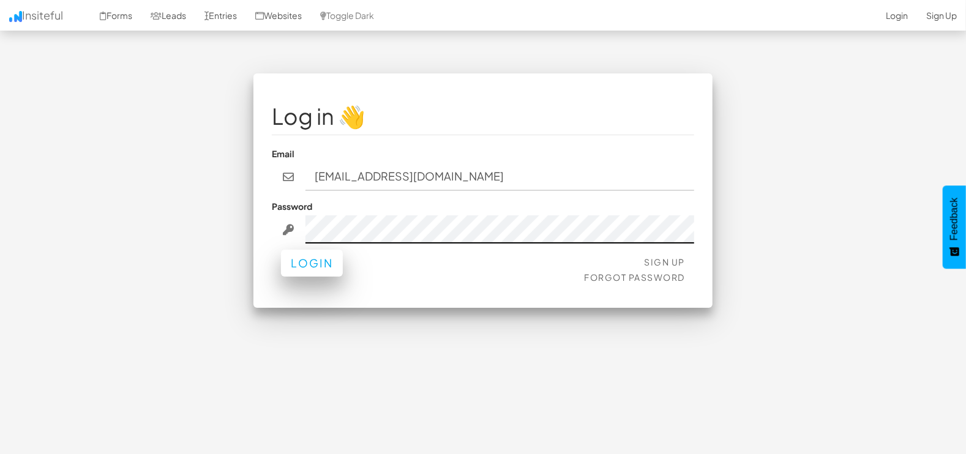  I want to click on h1: Log in 👋, so click(483, 116).